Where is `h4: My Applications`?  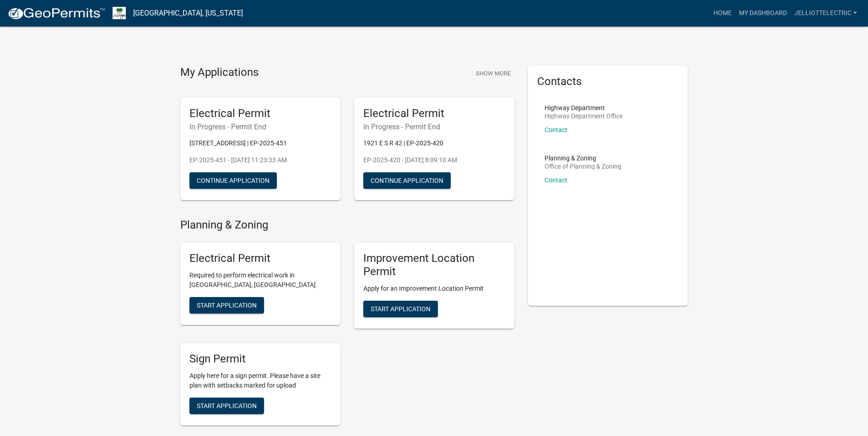 h4: My Applications is located at coordinates (219, 73).